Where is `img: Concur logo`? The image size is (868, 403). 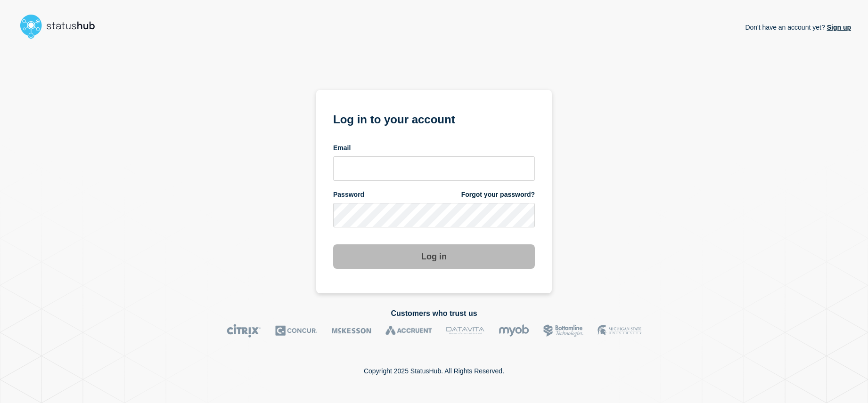
img: Concur logo is located at coordinates (297, 331).